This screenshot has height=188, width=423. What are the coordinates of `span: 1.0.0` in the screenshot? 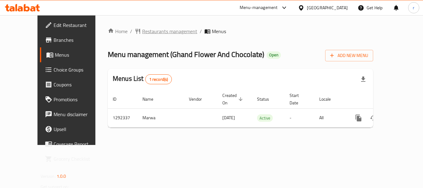 It's located at (61, 176).